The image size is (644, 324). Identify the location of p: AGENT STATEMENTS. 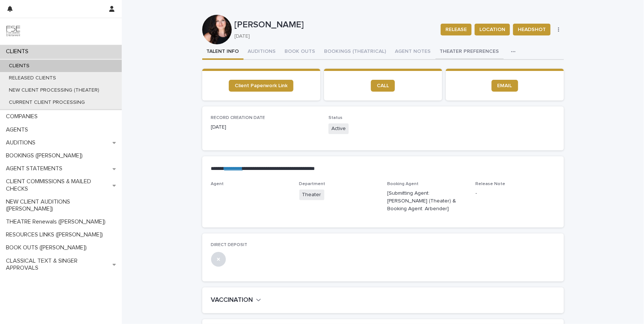
(35, 168).